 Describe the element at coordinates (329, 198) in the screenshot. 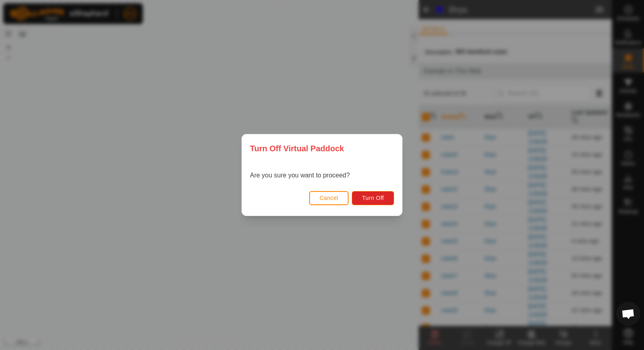

I see `span: Cancel` at that location.